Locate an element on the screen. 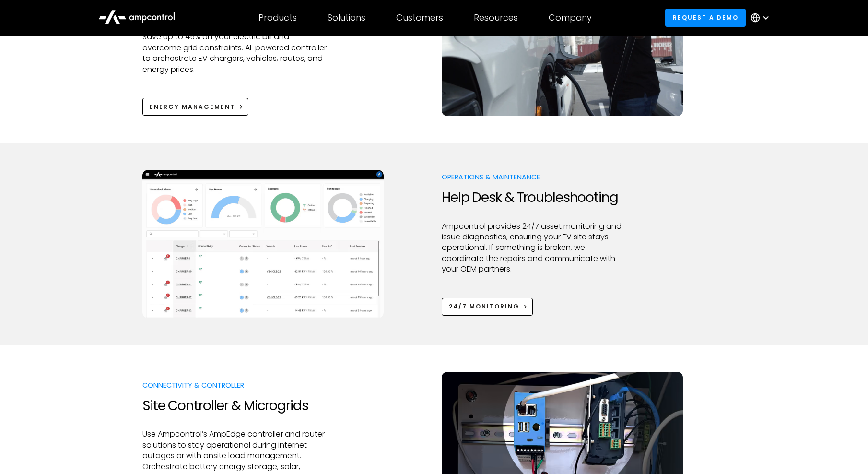  div: 24/7 Monitoring is located at coordinates (484, 306).